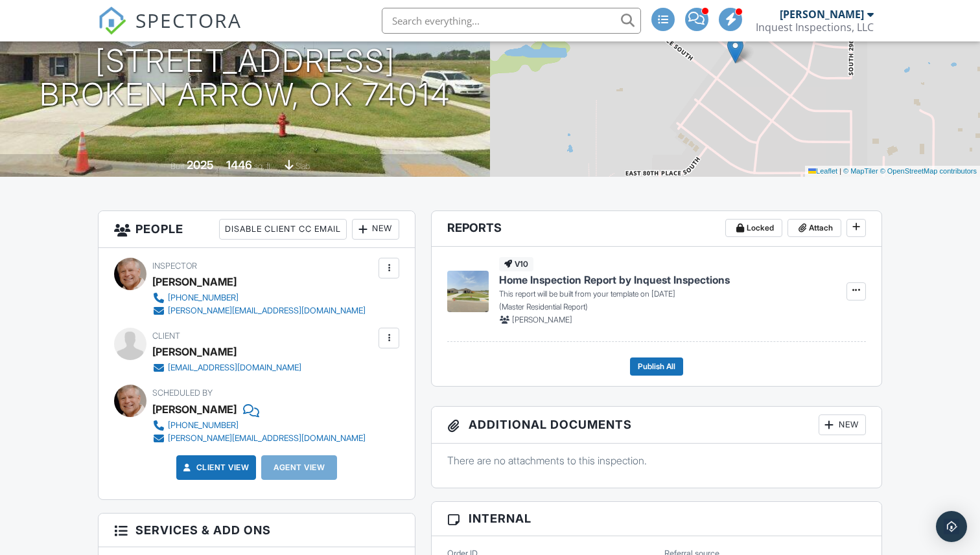 This screenshot has width=980, height=555. What do you see at coordinates (823, 171) in the screenshot?
I see `a: Leaflet` at bounding box center [823, 171].